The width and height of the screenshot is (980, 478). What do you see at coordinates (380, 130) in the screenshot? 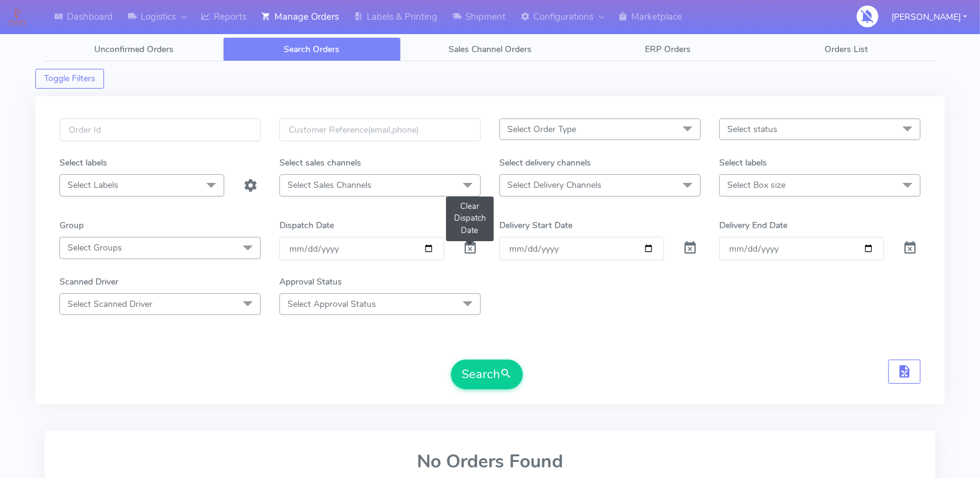
I see `input: Customer Reference(email,phone)` at bounding box center [380, 130].